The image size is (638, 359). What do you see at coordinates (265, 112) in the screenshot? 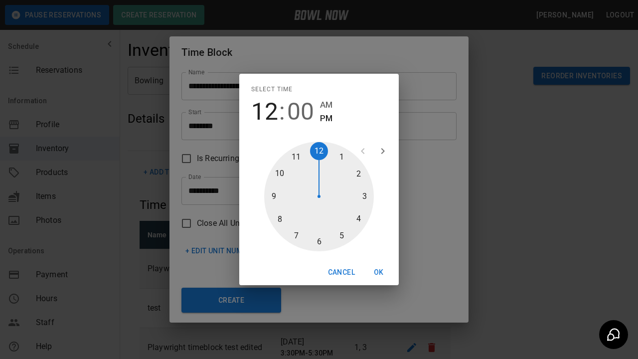
I see `button: 12` at bounding box center [265, 112].